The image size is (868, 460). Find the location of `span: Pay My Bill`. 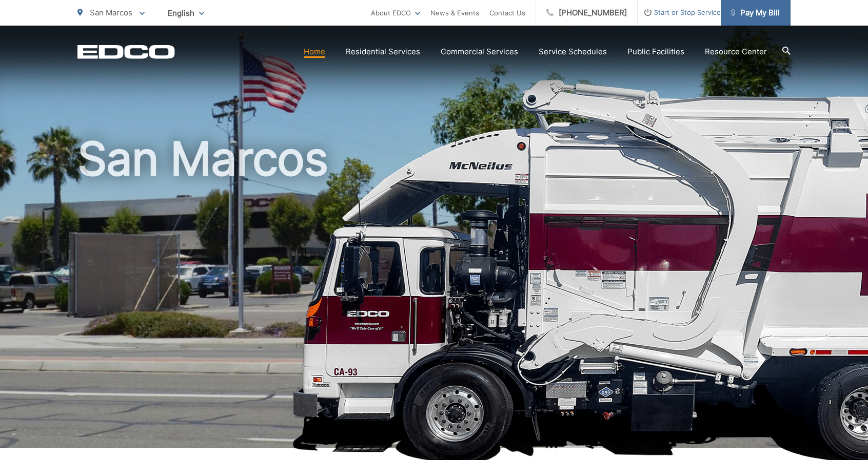

span: Pay My Bill is located at coordinates (755, 13).